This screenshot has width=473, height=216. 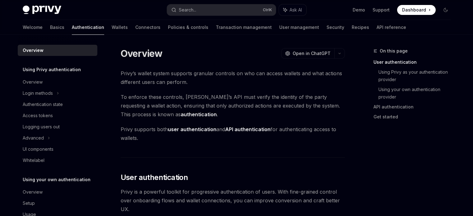 What do you see at coordinates (417, 76) in the screenshot?
I see `a: Using Privy as your authentication provider` at bounding box center [417, 76].